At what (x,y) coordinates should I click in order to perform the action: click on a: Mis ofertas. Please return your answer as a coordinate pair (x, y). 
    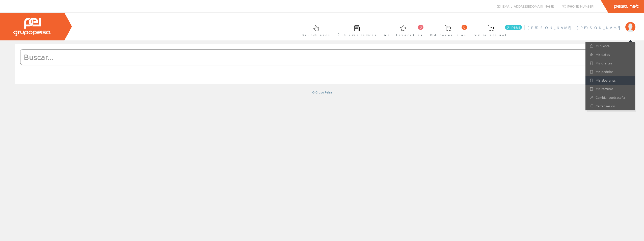
    Looking at the image, I should click on (610, 63).